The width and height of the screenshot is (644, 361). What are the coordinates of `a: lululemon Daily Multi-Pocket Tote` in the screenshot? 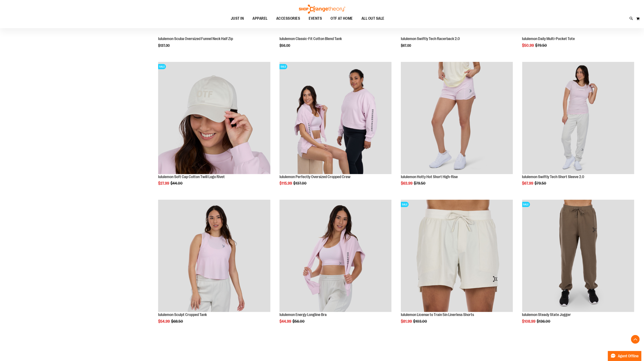 It's located at (548, 39).